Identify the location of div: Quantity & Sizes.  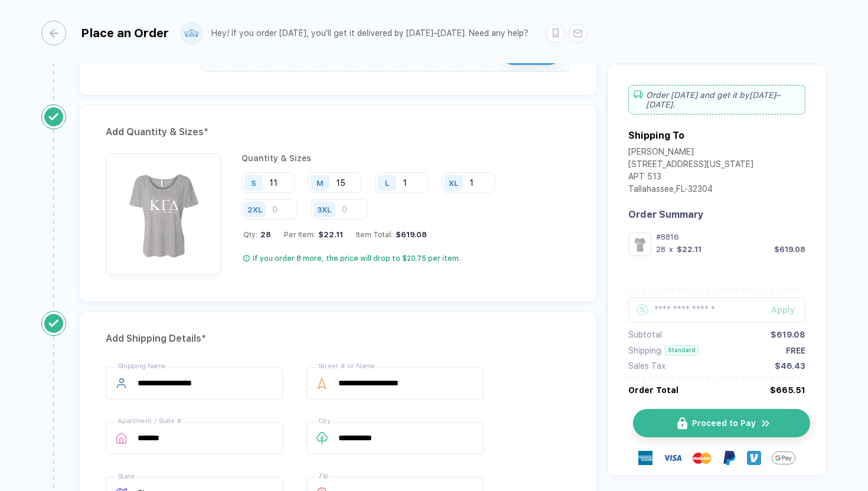
(405, 158).